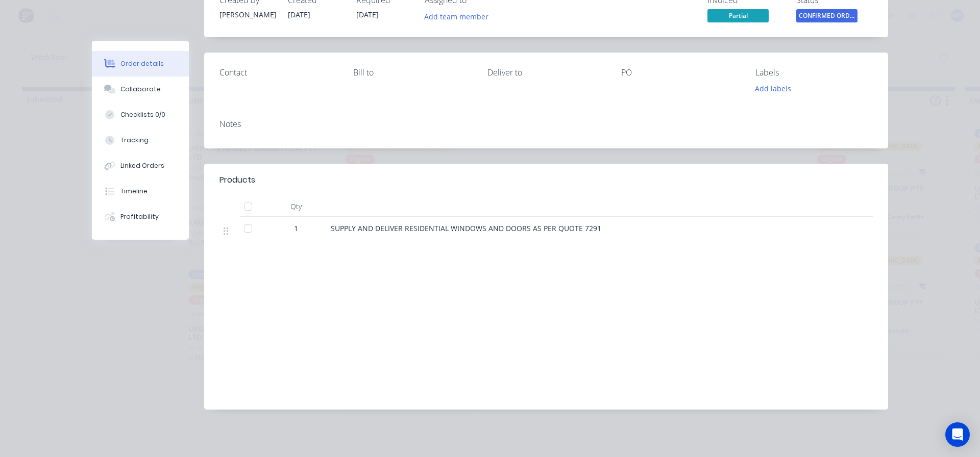  I want to click on button: Linked Orders, so click(141, 165).